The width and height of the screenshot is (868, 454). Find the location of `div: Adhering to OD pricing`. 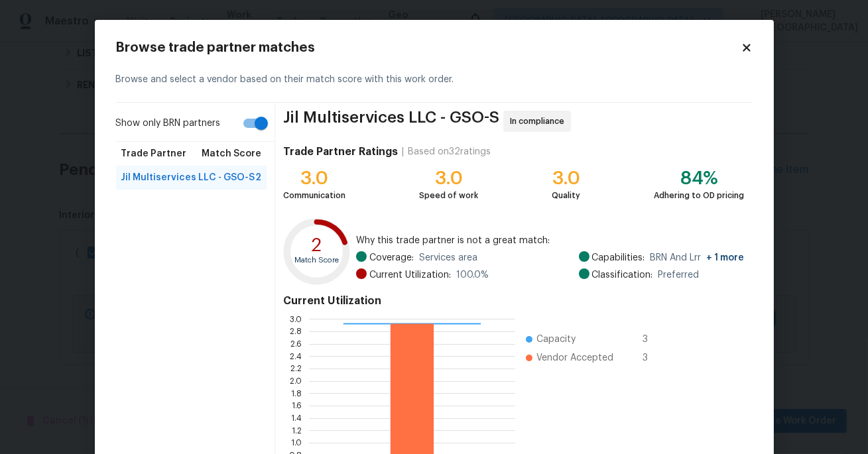

div: Adhering to OD pricing is located at coordinates (700, 195).